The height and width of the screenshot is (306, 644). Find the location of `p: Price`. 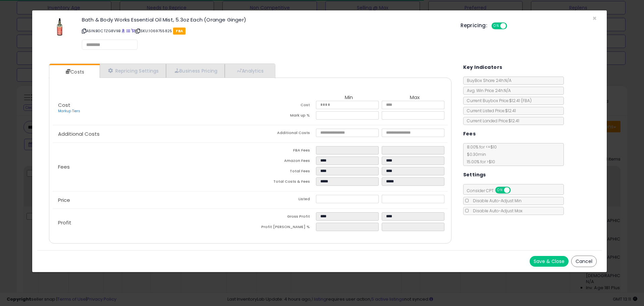

p: Price is located at coordinates (151, 200).